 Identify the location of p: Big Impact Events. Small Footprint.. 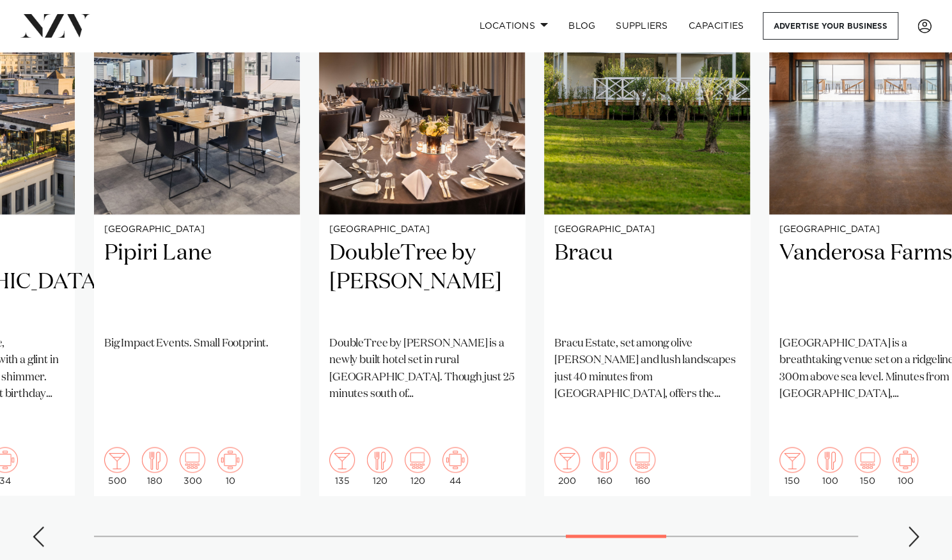
(197, 344).